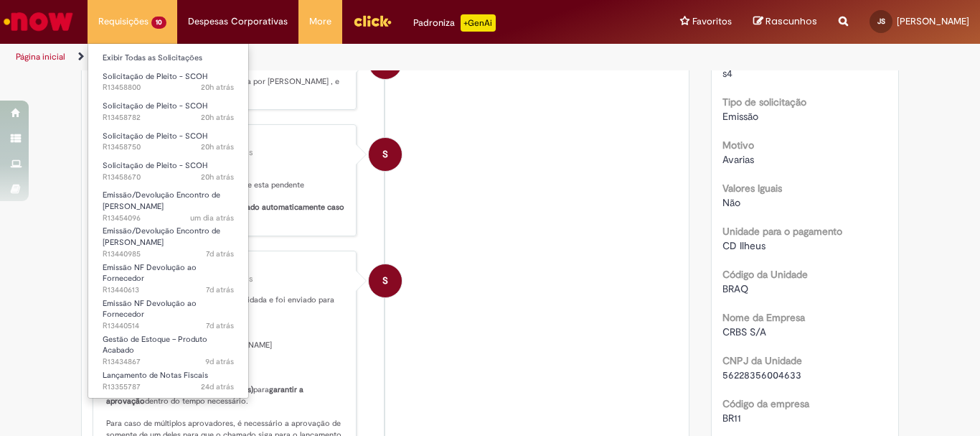 The width and height of the screenshot is (980, 436). What do you see at coordinates (217, 386) in the screenshot?
I see `span: 24d atrás` at bounding box center [217, 386].